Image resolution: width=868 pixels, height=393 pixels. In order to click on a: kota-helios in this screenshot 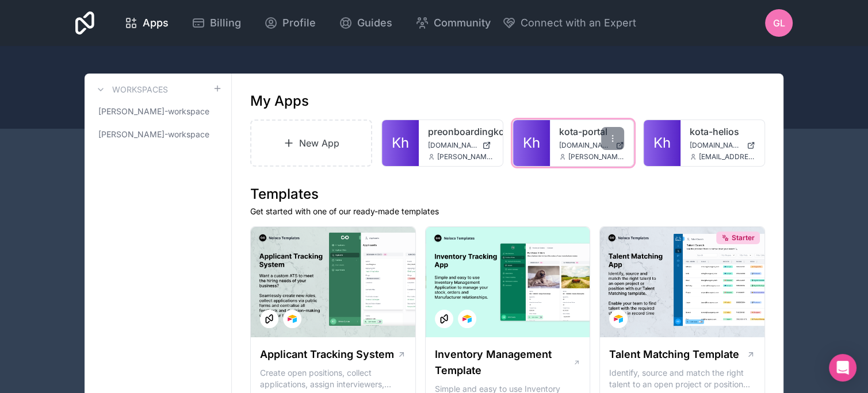, I will do `click(723, 132)`.